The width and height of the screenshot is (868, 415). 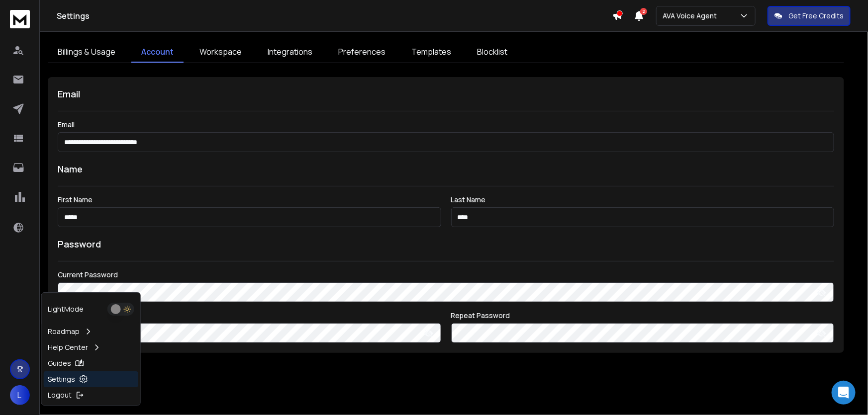 What do you see at coordinates (60, 395) in the screenshot?
I see `p: Logout` at bounding box center [60, 395].